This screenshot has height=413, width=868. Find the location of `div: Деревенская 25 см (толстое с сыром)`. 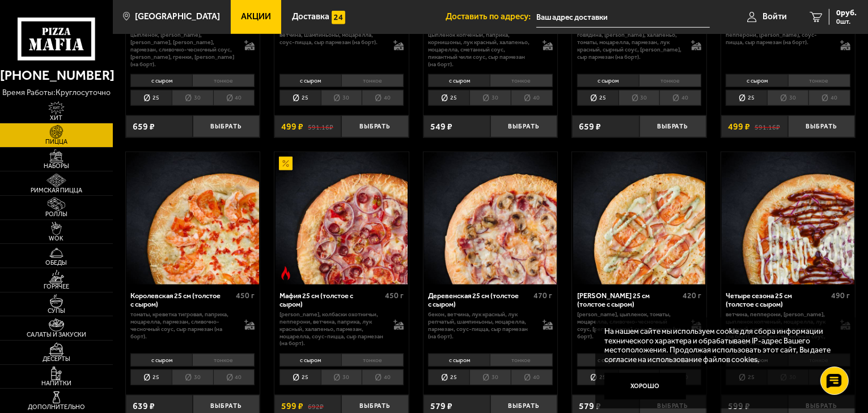

div: Деревенская 25 см (толстое с сыром) is located at coordinates (479, 300).